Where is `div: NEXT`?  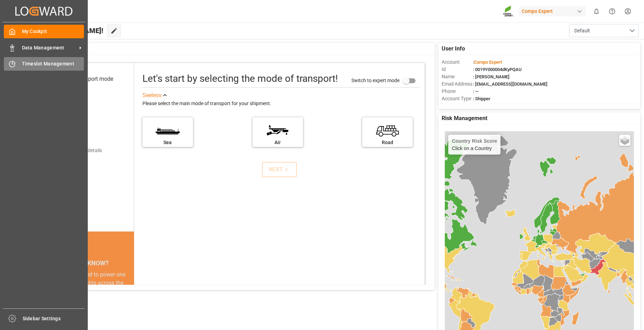
div: NEXT is located at coordinates (279, 169).